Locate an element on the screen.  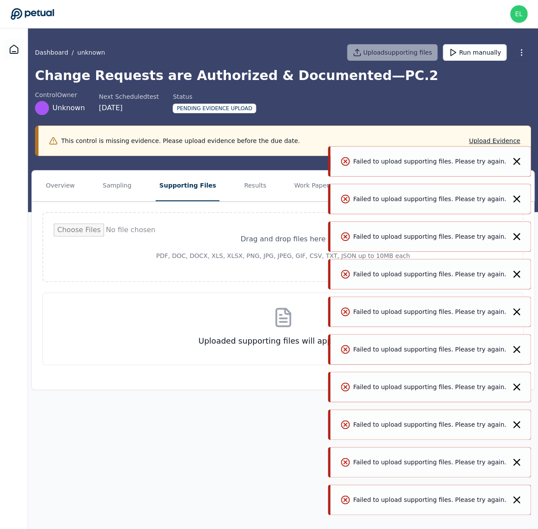
button: Overview is located at coordinates (60, 186).